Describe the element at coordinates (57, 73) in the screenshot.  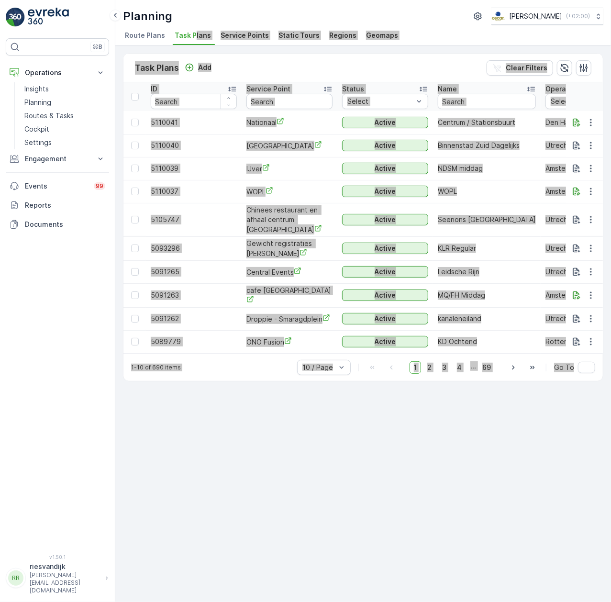
I see `p: Operations` at that location.